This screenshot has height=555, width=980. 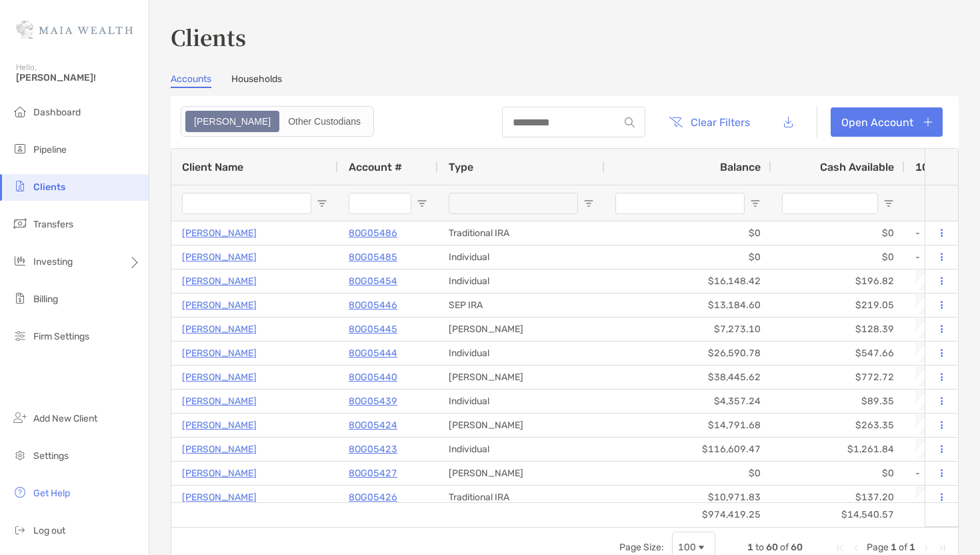 What do you see at coordinates (521, 497) in the screenshot?
I see `div: Traditional IRA` at bounding box center [521, 497].